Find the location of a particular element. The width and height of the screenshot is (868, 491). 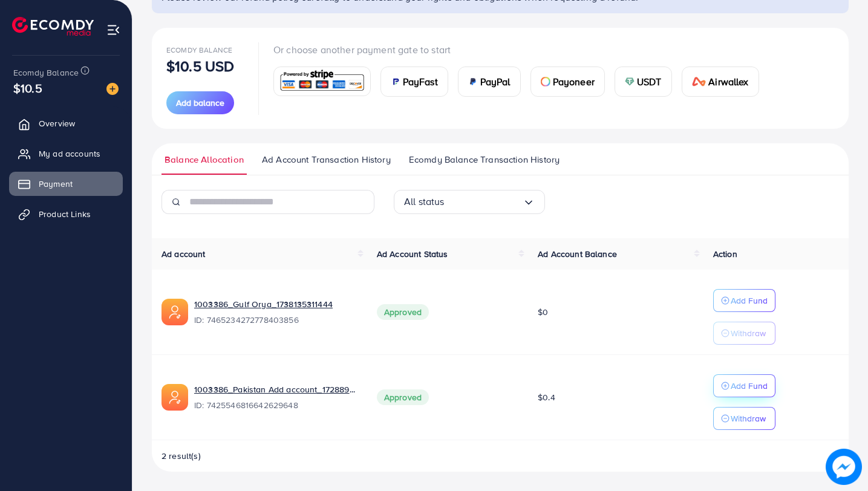

img: logo is located at coordinates (53, 26).